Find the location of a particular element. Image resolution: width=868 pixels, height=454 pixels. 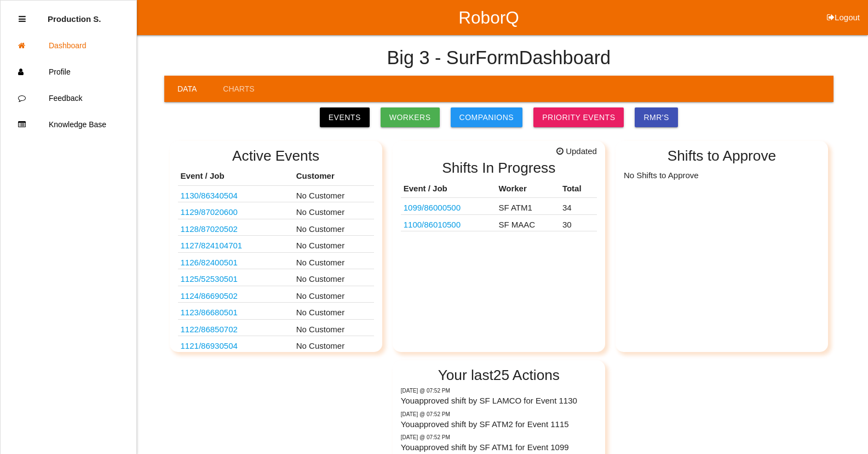

a: Priority Events is located at coordinates (578, 117).